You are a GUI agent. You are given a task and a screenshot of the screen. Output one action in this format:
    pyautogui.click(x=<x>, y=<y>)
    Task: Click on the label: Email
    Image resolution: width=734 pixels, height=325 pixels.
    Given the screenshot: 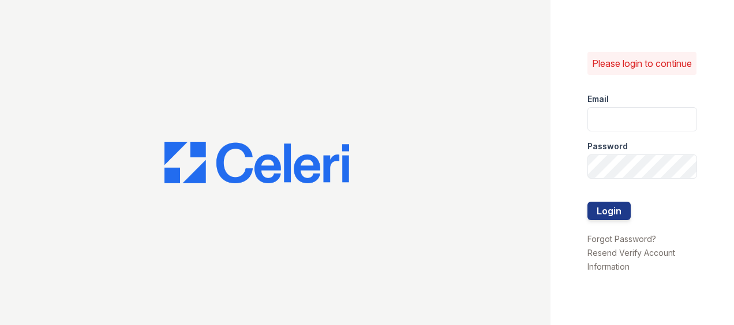 What is the action you would take?
    pyautogui.click(x=598, y=99)
    